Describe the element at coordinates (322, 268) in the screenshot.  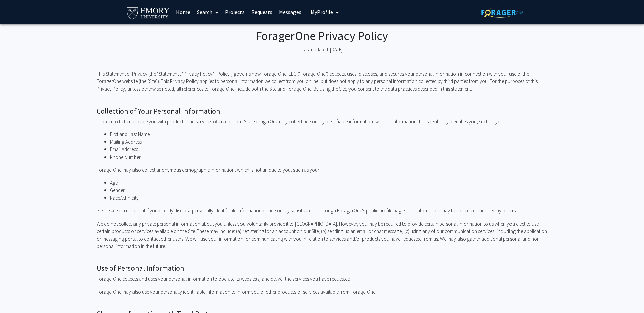
I see `h2: Use of Personal Information` at that location.